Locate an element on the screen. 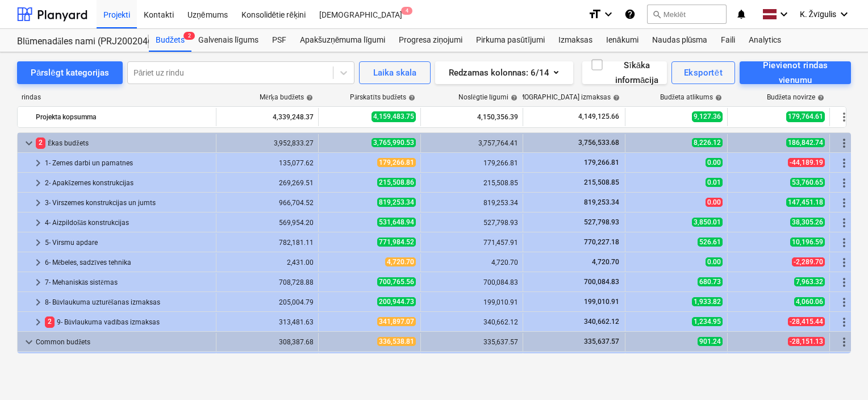 This screenshot has height=400, width=868. span: 700,084.83 is located at coordinates (601, 282).